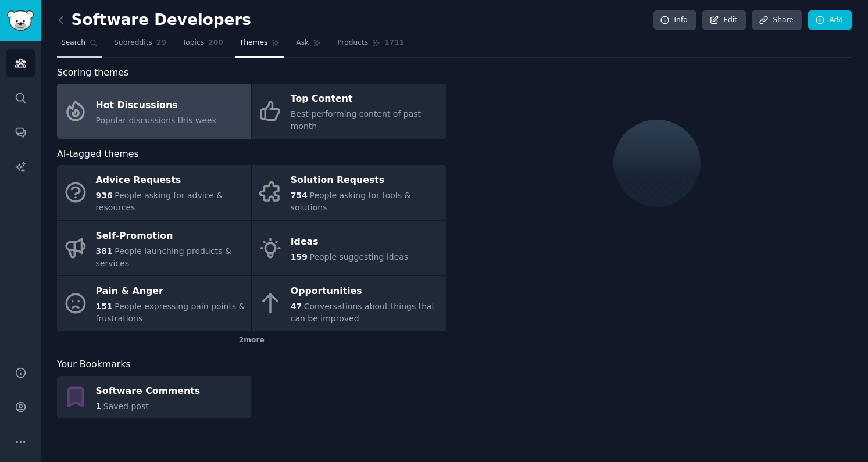  I want to click on a: Ideas159People suggesting ideas, so click(349, 248).